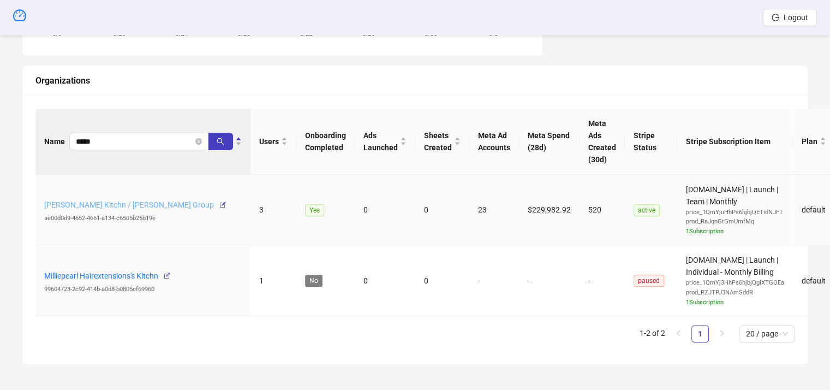  I want to click on span: close-circle, so click(199, 141).